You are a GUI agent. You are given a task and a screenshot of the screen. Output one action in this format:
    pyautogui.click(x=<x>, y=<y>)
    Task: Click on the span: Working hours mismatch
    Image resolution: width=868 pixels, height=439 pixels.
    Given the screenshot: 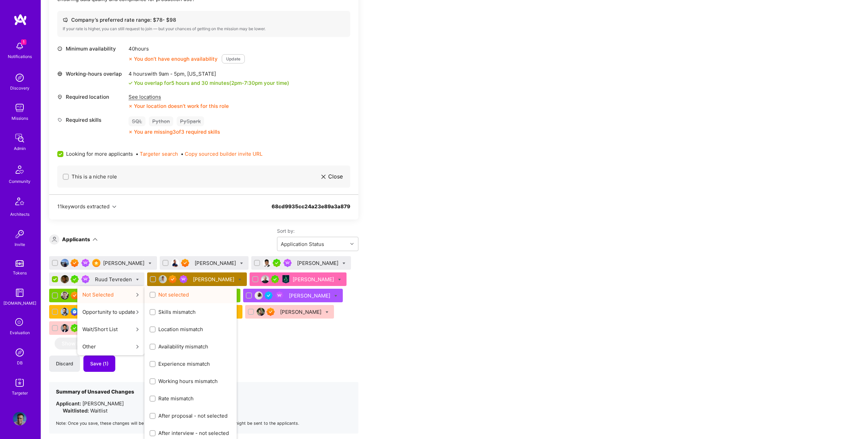 What is the action you would take?
    pyautogui.click(x=187, y=381)
    